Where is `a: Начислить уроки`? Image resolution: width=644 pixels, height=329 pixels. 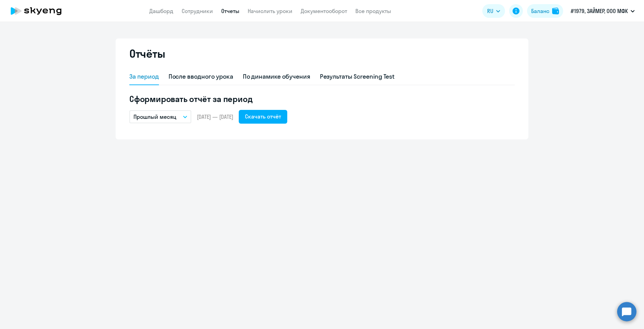 a: Начислить уроки is located at coordinates (270, 11).